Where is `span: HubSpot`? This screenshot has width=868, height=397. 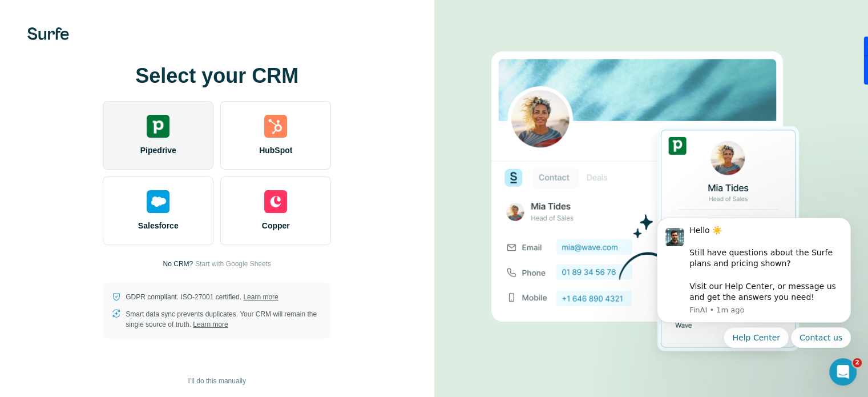 span: HubSpot is located at coordinates (276, 150).